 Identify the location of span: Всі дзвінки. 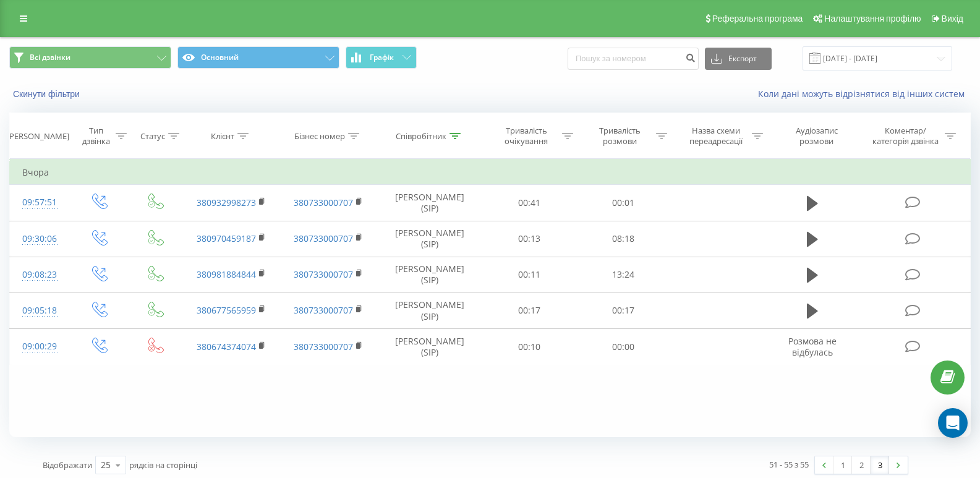
(50, 57).